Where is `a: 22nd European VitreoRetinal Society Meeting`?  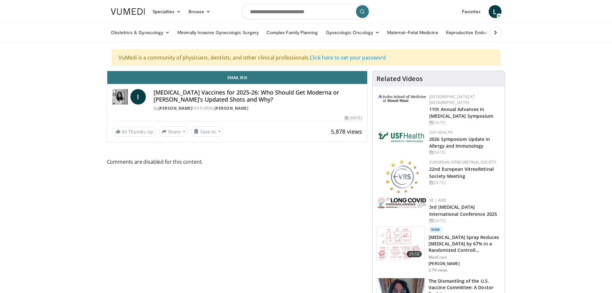 a: 22nd European VitreoRetinal Society Meeting is located at coordinates (461, 172).